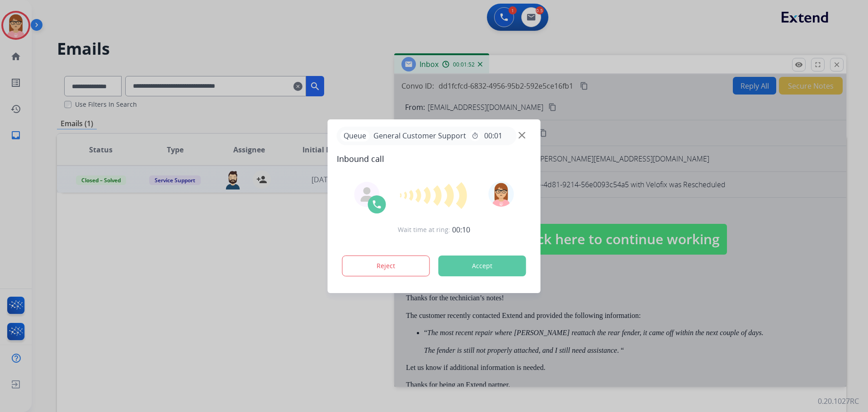 The height and width of the screenshot is (412, 868). What do you see at coordinates (482, 265) in the screenshot?
I see `button: Accept` at bounding box center [482, 265].